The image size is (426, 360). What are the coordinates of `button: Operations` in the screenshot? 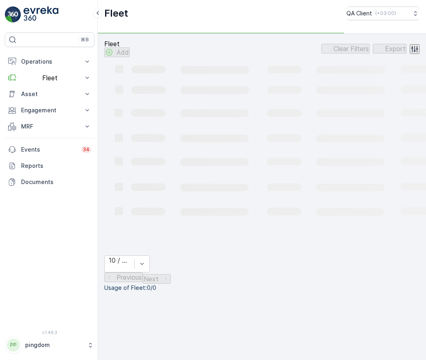 It's located at (49, 62).